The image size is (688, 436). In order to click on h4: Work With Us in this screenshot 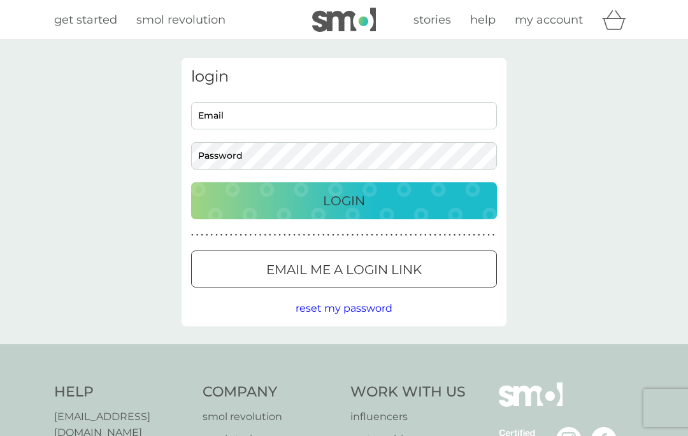, I will do `click(408, 392)`.